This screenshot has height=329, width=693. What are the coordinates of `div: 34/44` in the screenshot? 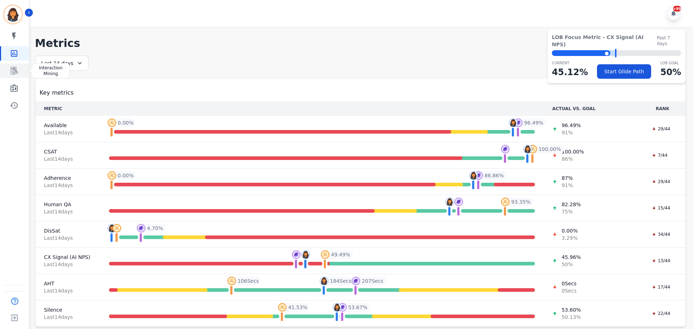 It's located at (661, 234).